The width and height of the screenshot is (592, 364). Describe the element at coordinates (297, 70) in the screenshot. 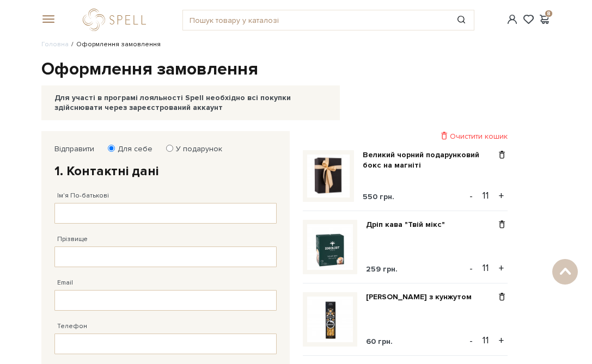

I see `h1: Оформлення замовлення` at that location.